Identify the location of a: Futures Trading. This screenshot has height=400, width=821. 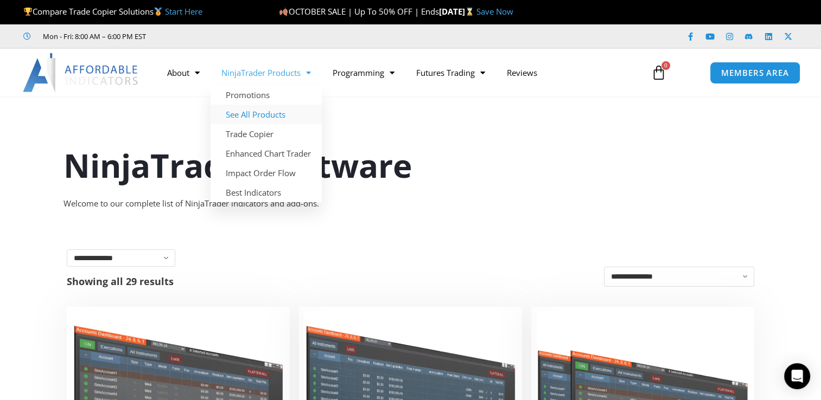
(450, 73).